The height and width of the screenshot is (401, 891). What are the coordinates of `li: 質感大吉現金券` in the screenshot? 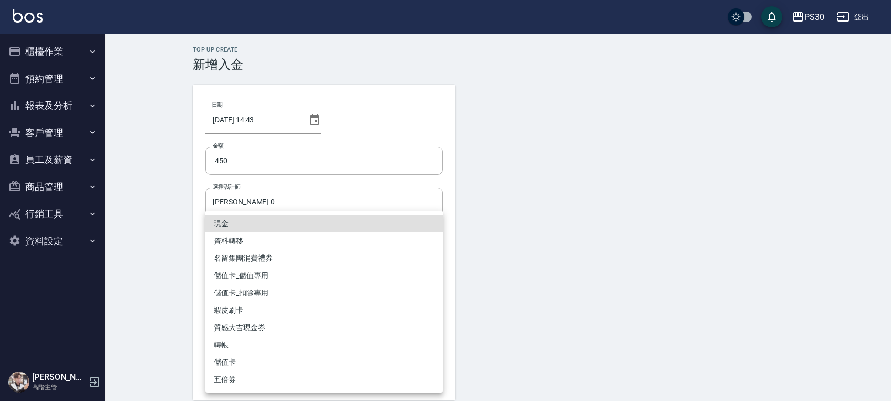 It's located at (324, 327).